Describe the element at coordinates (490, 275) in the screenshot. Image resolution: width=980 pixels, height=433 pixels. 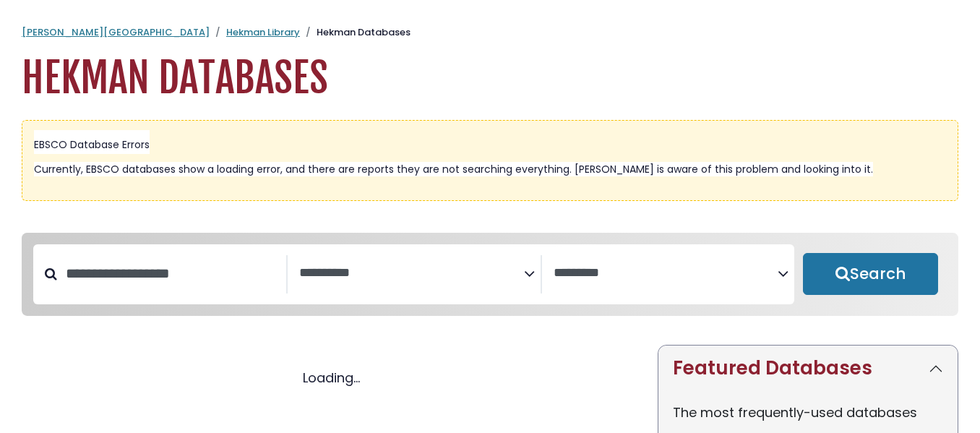
I see `nav: Search filters` at that location.